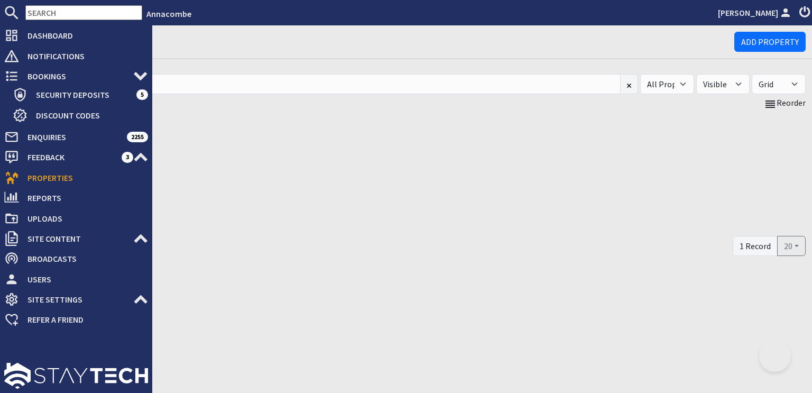 The image size is (812, 393). I want to click on span: Site Content, so click(76, 238).